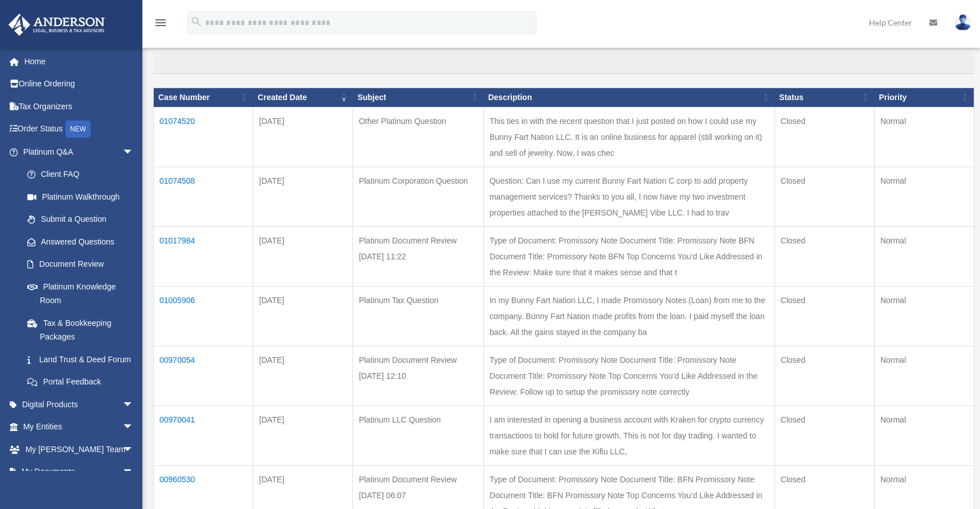 This screenshot has height=509, width=980. I want to click on a: My Entitiesarrow_drop_down, so click(79, 427).